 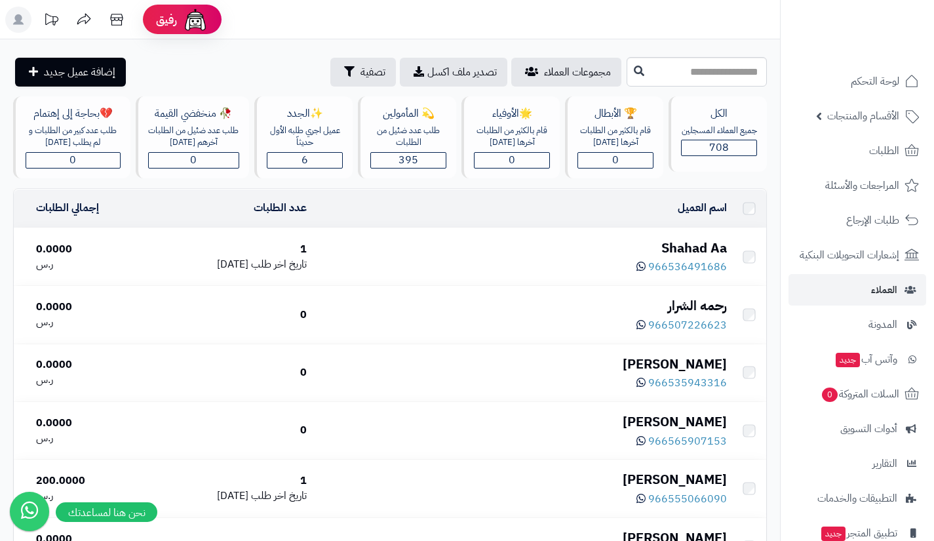 What do you see at coordinates (616, 113) in the screenshot?
I see `div: 🏆 الأبطال` at bounding box center [616, 113].